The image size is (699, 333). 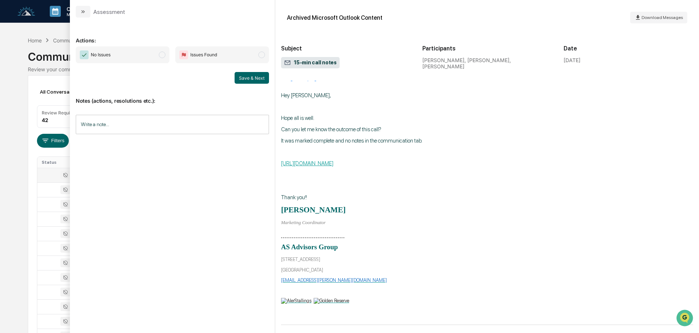 What do you see at coordinates (9, 9) in the screenshot?
I see `img: f2157a4c-a0d3-4daa-907e-bb6f0de503a5-1751232295721` at bounding box center [9, 9].